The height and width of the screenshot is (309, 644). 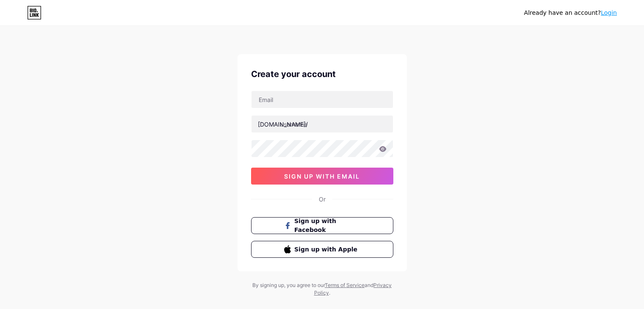 What do you see at coordinates (322, 176) in the screenshot?
I see `span: sign up with email` at bounding box center [322, 176].